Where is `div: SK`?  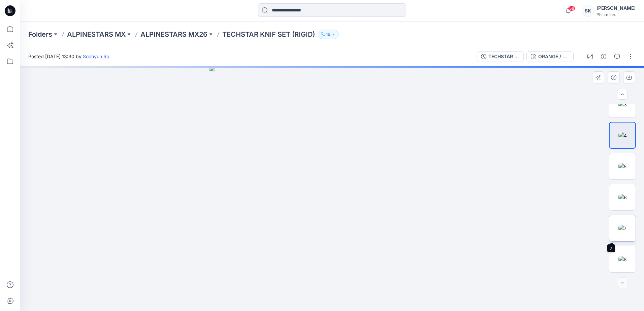
div: SK is located at coordinates (588, 11).